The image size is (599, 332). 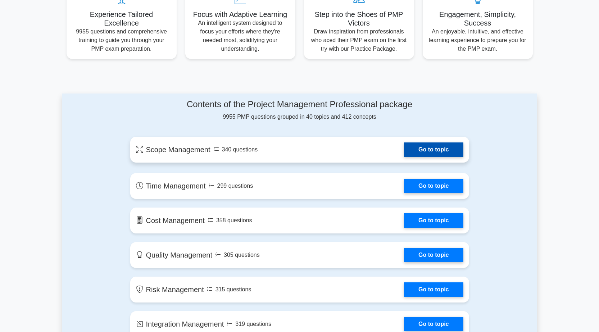 I want to click on h5: Experience Tailored Excellence, so click(x=122, y=19).